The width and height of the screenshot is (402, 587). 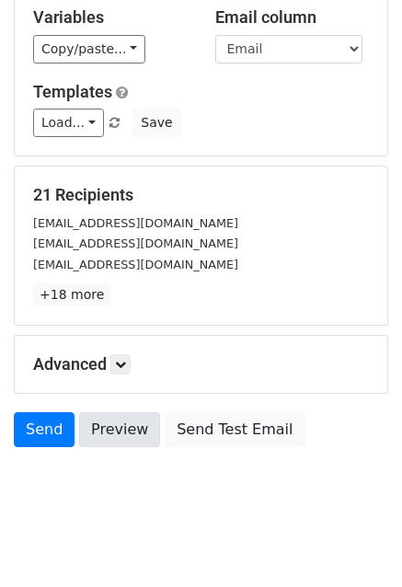 I want to click on a: +18 more, so click(x=72, y=294).